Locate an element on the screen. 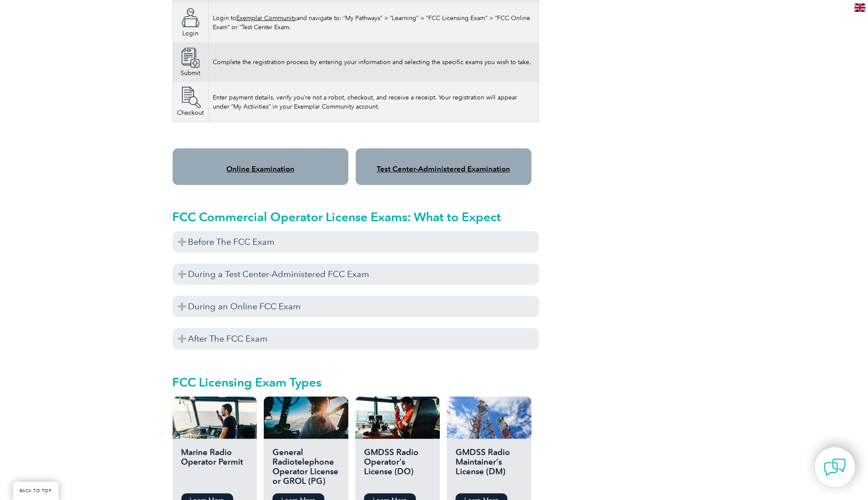  td: Submit is located at coordinates (190, 62).